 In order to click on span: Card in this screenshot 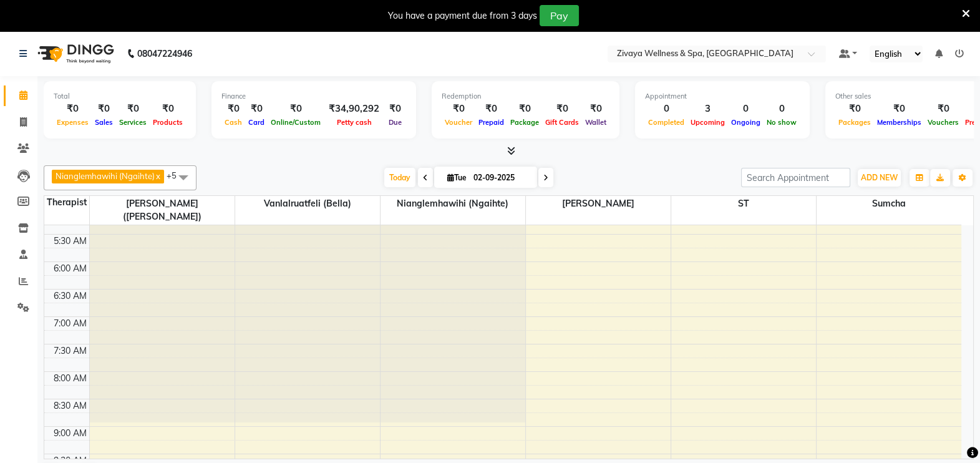, I will do `click(257, 122)`.